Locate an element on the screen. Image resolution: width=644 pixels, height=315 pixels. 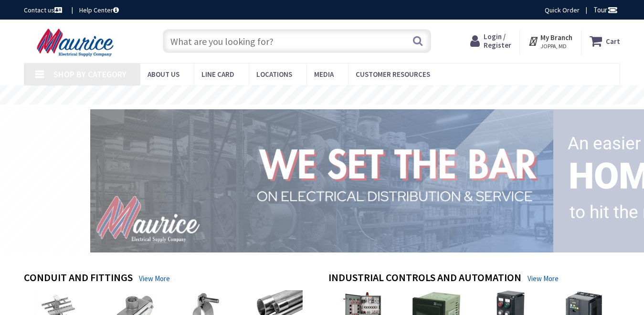
img: 1_1.png is located at coordinates (318, 180).